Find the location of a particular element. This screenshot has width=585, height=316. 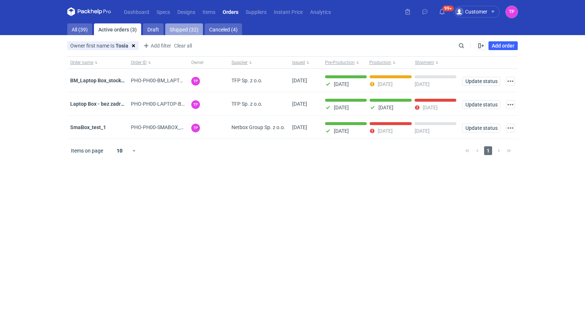

svg: Packhelp Pro is located at coordinates (89, 12).